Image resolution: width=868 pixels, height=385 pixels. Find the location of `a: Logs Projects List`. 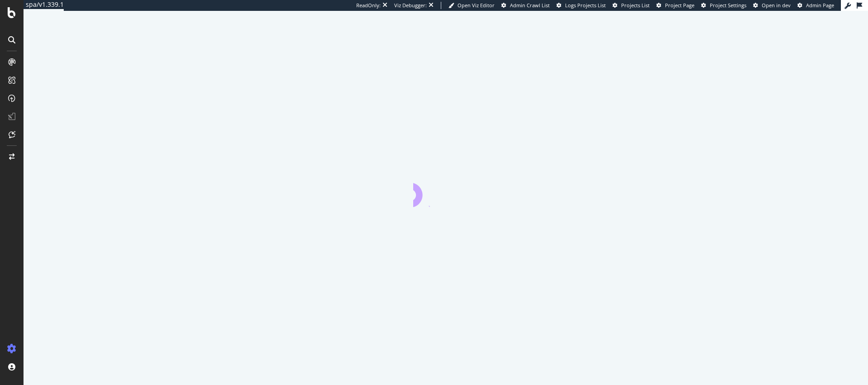

a: Logs Projects List is located at coordinates (581, 6).